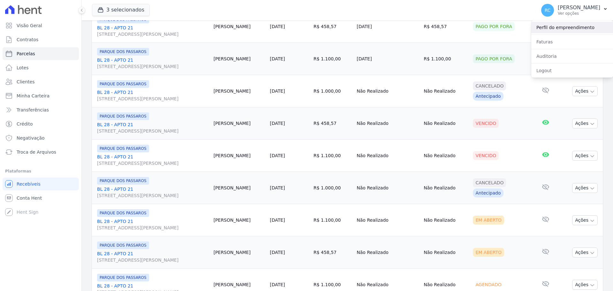  What do you see at coordinates (572, 71) in the screenshot?
I see `a: Logout` at bounding box center [572, 71].